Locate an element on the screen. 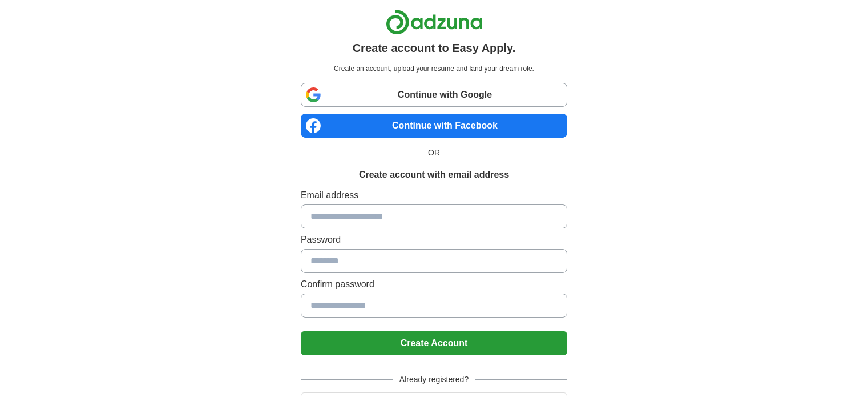 The image size is (868, 397). span: Already registered? is located at coordinates (434, 379).